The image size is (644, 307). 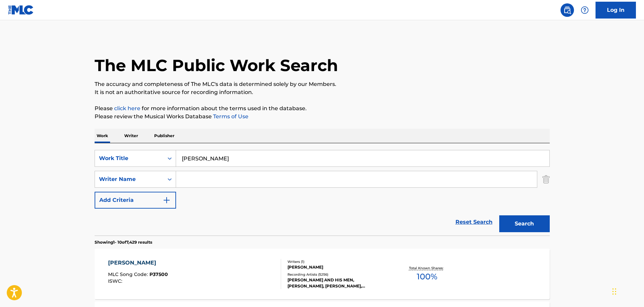 What do you see at coordinates (216, 65) in the screenshot?
I see `h1: The MLC Public Work Search` at bounding box center [216, 65].